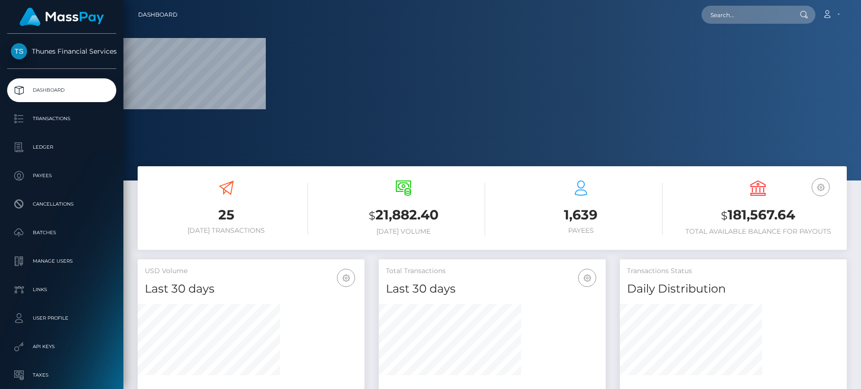  What do you see at coordinates (492, 271) in the screenshot?
I see `h5: Total Transactions` at bounding box center [492, 271].